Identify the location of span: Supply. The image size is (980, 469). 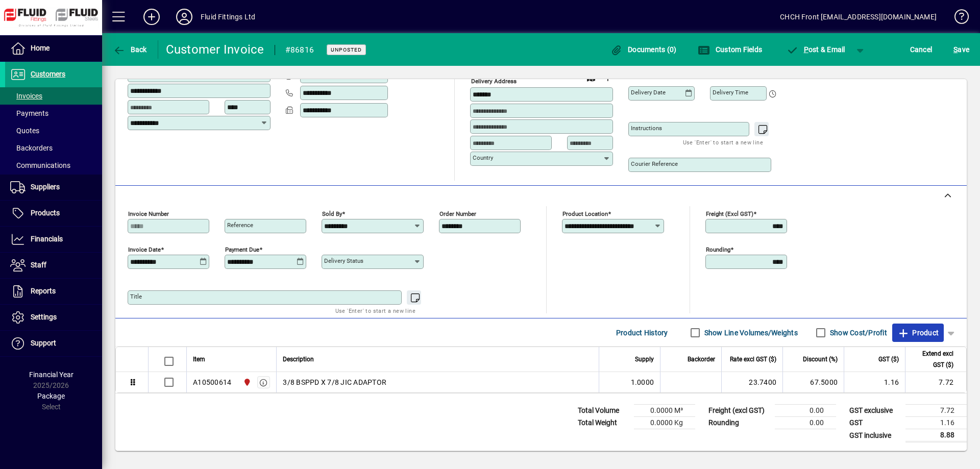
(645, 360).